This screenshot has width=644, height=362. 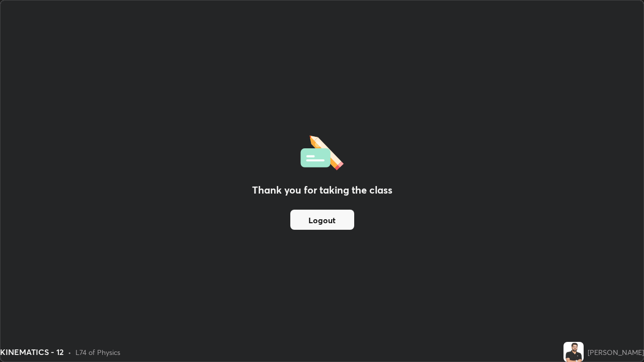 I want to click on div: L74 of Physics, so click(x=98, y=352).